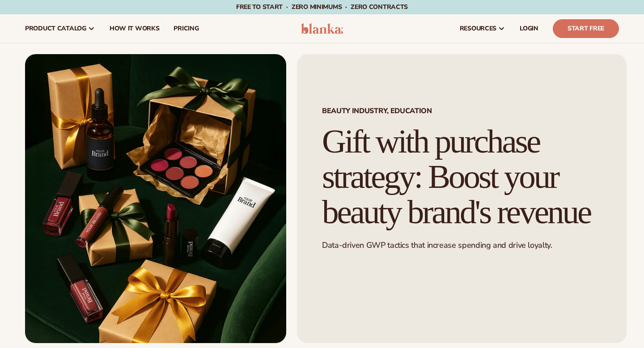 The width and height of the screenshot is (644, 348). What do you see at coordinates (186, 29) in the screenshot?
I see `a: pricing` at bounding box center [186, 29].